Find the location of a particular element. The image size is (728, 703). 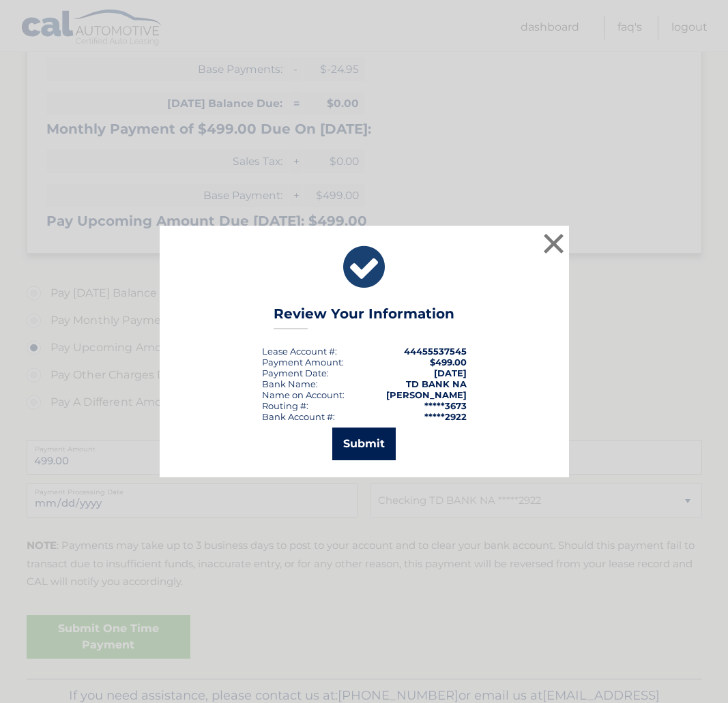

span: Payment Date is located at coordinates (294, 373).